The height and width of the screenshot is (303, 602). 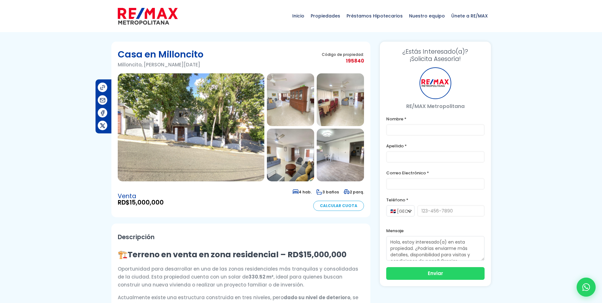 I want to click on textarea: Hola, estoy interesado(a) en esta propiedad. ¿Podrías enviarme más detalles, disponibilidad para ..., so click(x=435, y=248).